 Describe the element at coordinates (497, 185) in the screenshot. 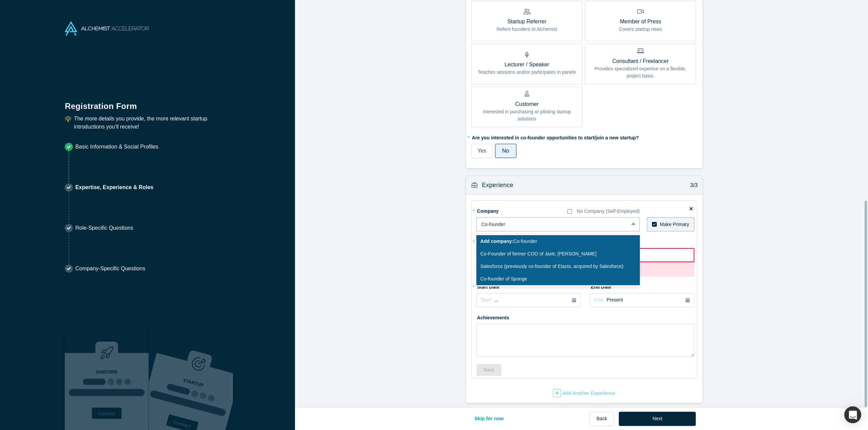

I see `h3: Experience` at that location.